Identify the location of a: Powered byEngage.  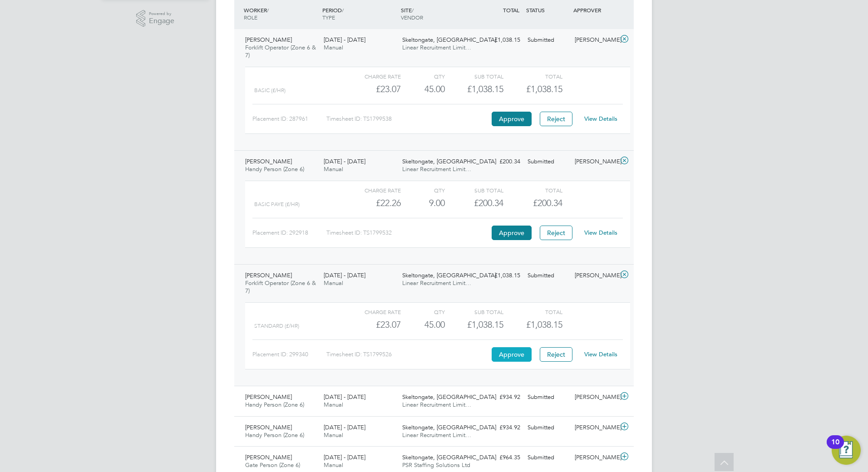
(155, 18).